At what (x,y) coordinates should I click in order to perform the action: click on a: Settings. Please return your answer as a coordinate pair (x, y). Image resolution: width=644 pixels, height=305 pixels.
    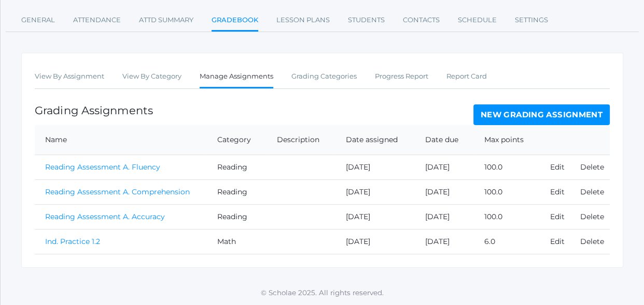
    Looking at the image, I should click on (531, 20).